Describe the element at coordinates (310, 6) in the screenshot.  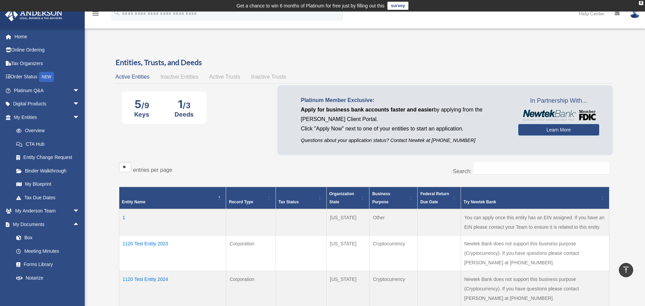
I see `div: Get a chance to win 6 months of Platinum for free just by filling out this` at that location.